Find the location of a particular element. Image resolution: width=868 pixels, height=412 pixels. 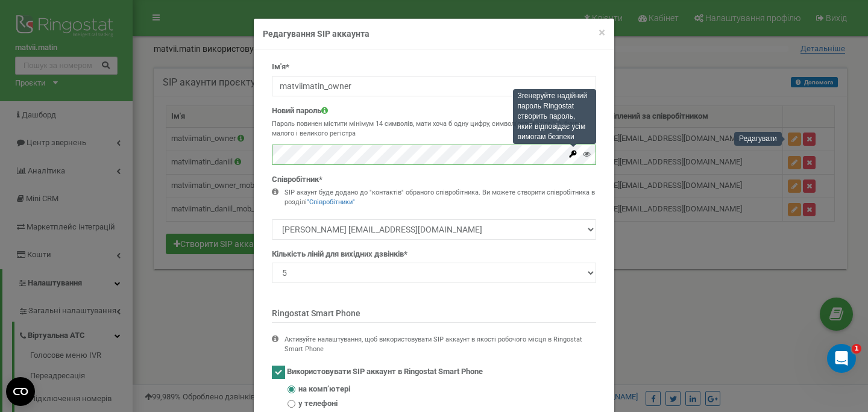

span: на компʼютері is located at coordinates (325, 389).